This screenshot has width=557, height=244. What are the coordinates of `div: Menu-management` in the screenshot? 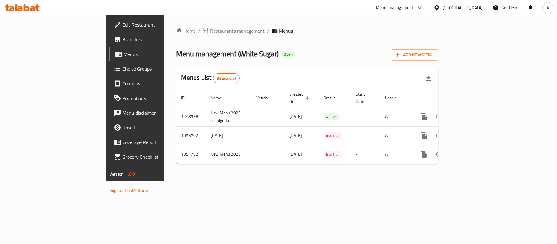 It's located at (395, 8).